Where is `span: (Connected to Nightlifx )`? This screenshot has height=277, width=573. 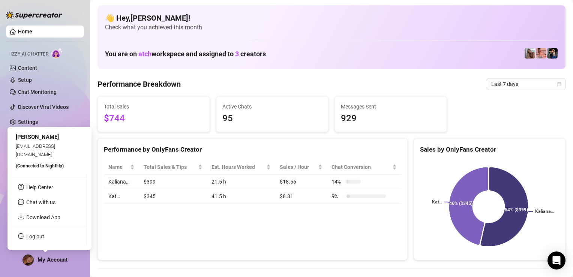 span: (Connected to Nightlifx ) is located at coordinates (40, 166).